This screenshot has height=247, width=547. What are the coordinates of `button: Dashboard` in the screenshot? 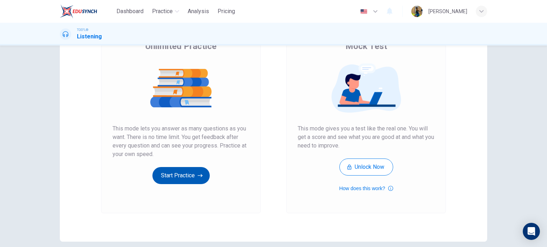 It's located at (130, 11).